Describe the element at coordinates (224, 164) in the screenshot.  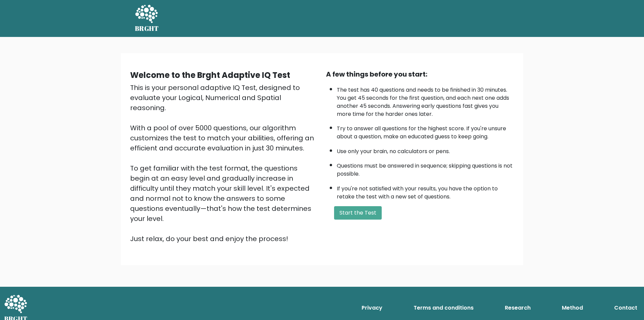
I see `div: This is your personal adaptive IQ Test, designed to evaluate your Logical, Numerical and Spatial ...` at that location.